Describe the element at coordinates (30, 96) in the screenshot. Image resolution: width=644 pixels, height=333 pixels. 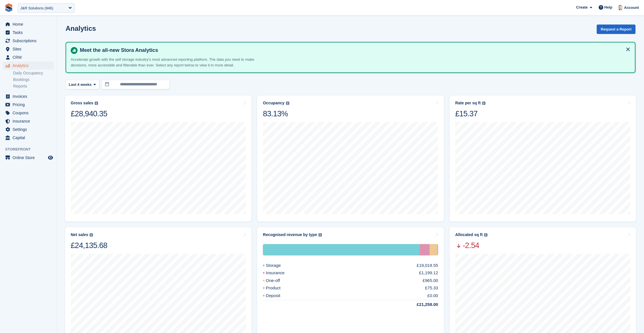
I see `span: Invoices` at that location.